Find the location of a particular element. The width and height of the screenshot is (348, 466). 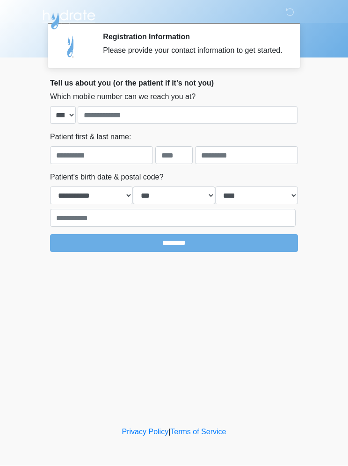

a: Terms of Service is located at coordinates (198, 432).